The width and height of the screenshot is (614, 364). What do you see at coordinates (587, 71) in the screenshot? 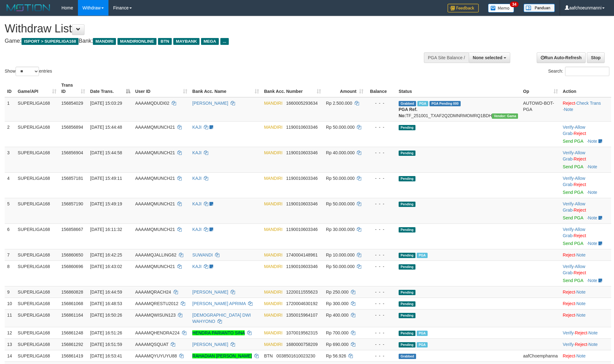
I see `input: Search:` at bounding box center [587, 71].